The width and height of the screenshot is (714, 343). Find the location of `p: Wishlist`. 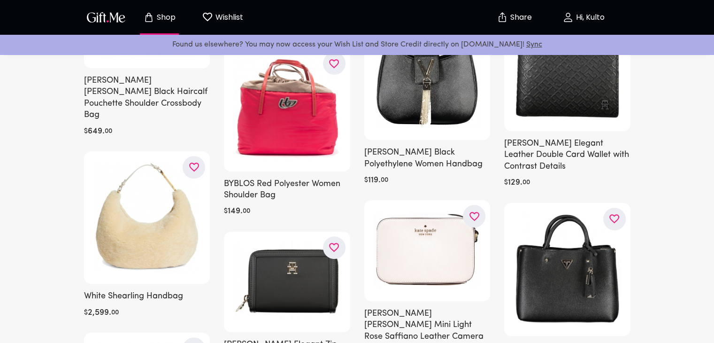

p: Wishlist is located at coordinates (228, 17).